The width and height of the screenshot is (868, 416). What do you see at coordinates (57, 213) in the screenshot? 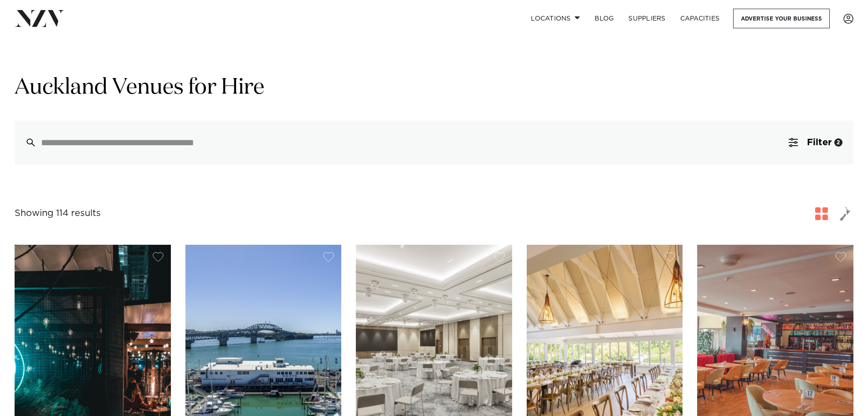
I see `div: Showing 114 results` at bounding box center [57, 213].